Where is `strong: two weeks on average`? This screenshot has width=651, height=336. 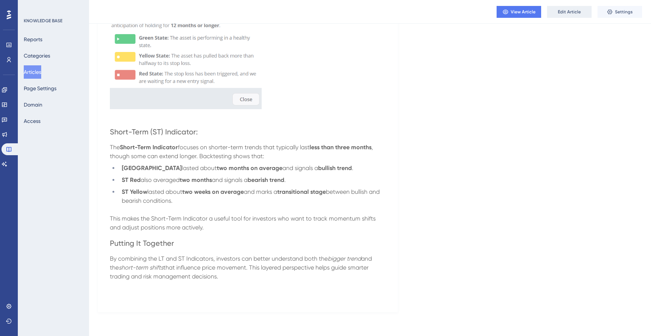
strong: two weeks on average is located at coordinates (213, 192).